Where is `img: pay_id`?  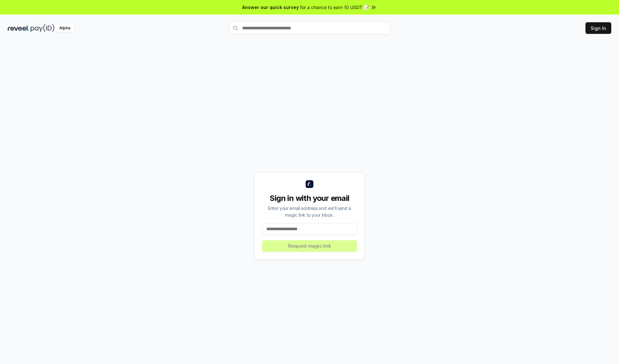
img: pay_id is located at coordinates (42, 28).